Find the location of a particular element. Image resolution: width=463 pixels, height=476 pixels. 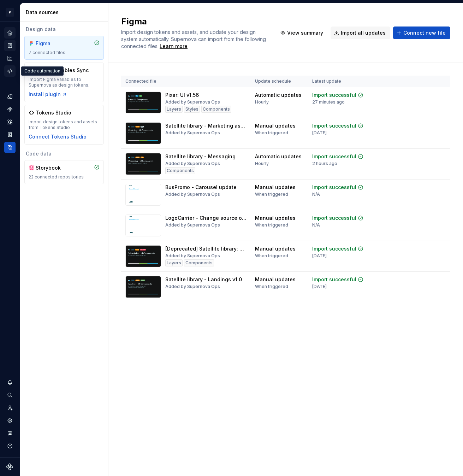

span: Import design tokens and assets, and update your design system automatically. Supernova can impor... is located at coordinates (194, 39).